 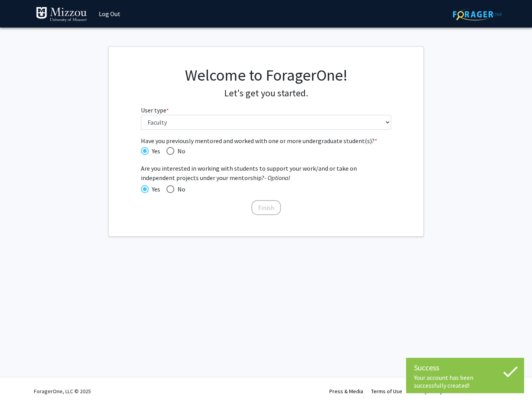 I want to click on div: ForagerOne, LLC © 2025, so click(x=62, y=391).